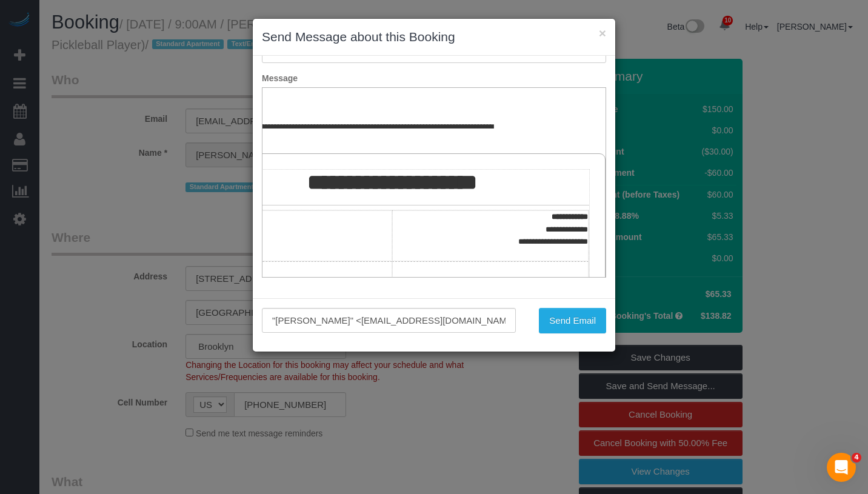  What do you see at coordinates (856, 457) in the screenshot?
I see `span: 4` at bounding box center [856, 457].